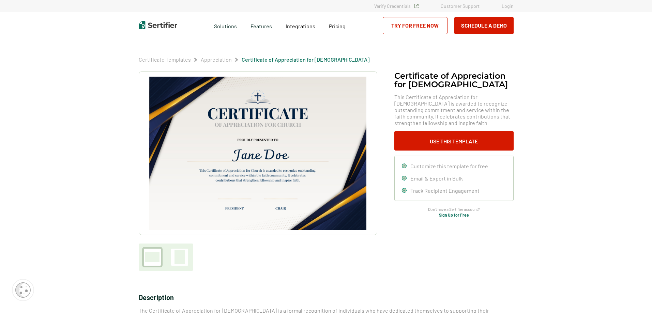 The height and width of the screenshot is (313, 652). Describe the element at coordinates (396, 6) in the screenshot. I see `a: Verify Credentials` at that location.